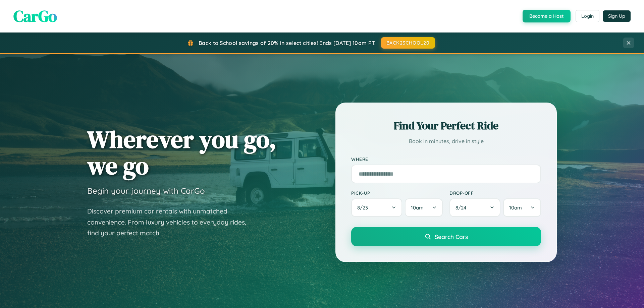  I want to click on p: Discover premium car rentals with unmatched convenience. From luxury vehicles to everyday rides, ..., so click(171, 222).